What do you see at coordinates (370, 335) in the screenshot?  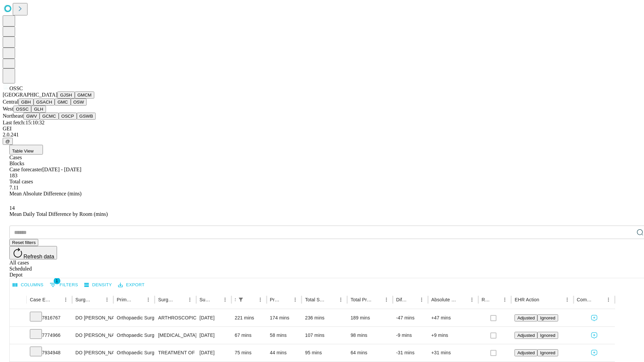 I see `div: 98 mins` at bounding box center [370, 335].